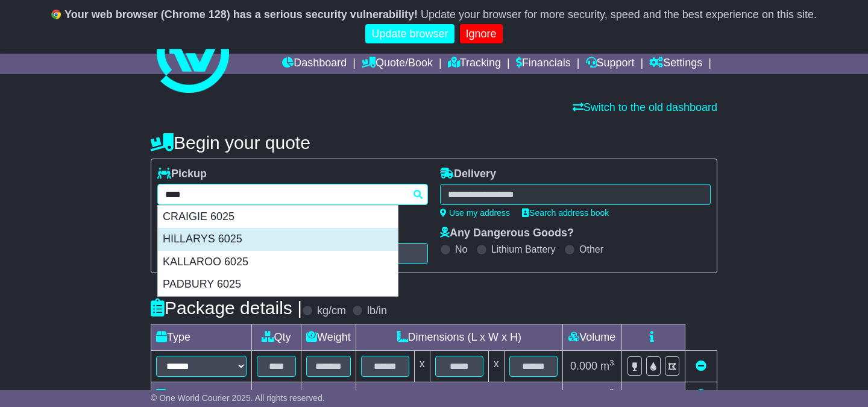 This screenshot has height=407, width=868. Describe the element at coordinates (434, 142) in the screenshot. I see `h4: Begin your quote` at that location.